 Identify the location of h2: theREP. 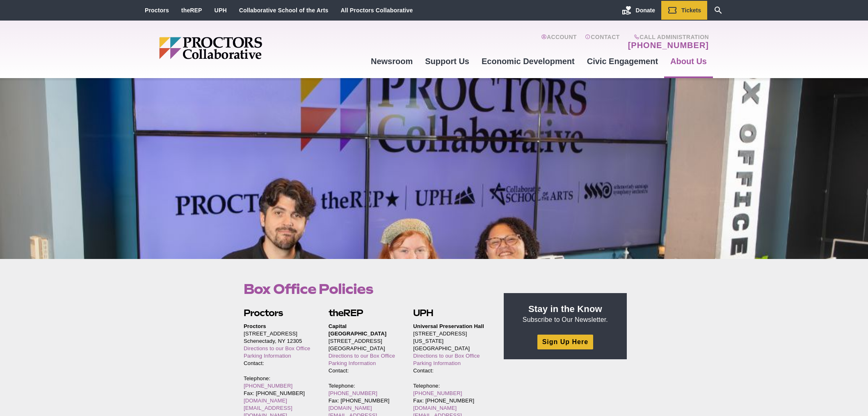
(364, 312).